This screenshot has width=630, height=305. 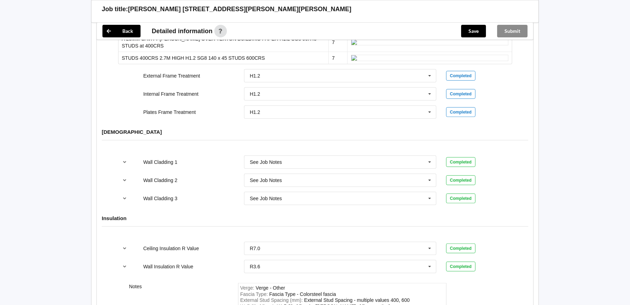 What do you see at coordinates (429, 58) in the screenshot?
I see `img: ai_input-page7-ExternalStudSpacing-0-0.jpeg` at bounding box center [429, 58].